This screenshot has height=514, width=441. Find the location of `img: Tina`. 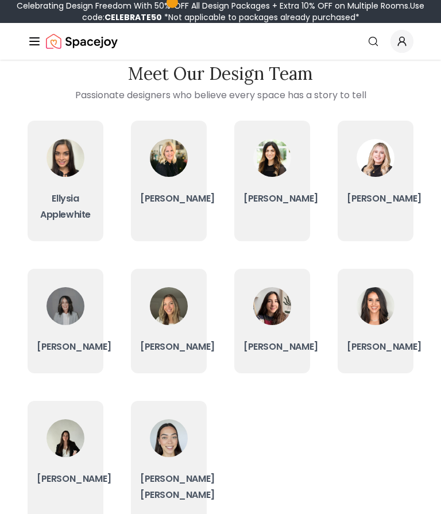

img: Tina is located at coordinates (169, 158).